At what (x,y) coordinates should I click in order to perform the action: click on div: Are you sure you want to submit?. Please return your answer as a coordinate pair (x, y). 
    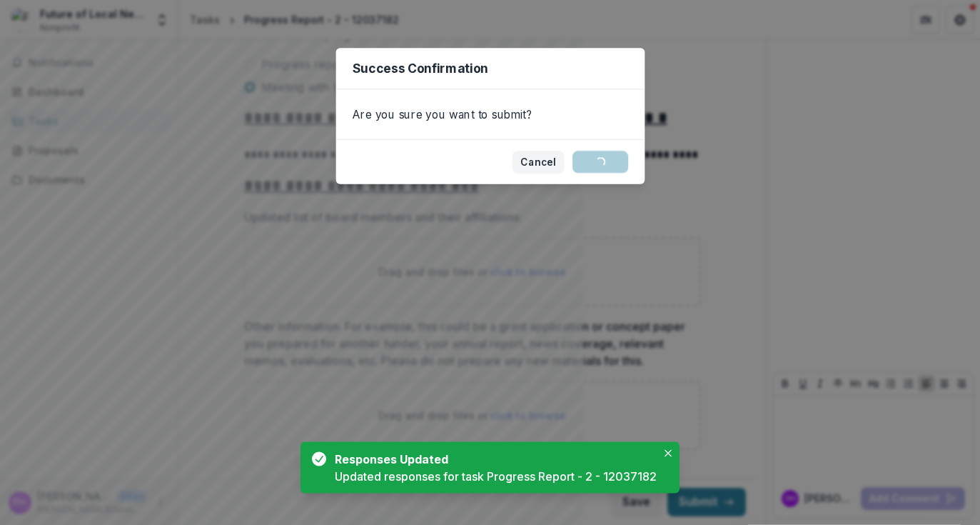
    Looking at the image, I should click on (490, 114).